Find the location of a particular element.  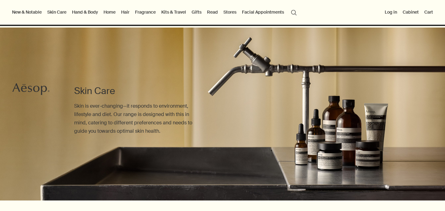

a: Facial Appointments is located at coordinates (263, 12).